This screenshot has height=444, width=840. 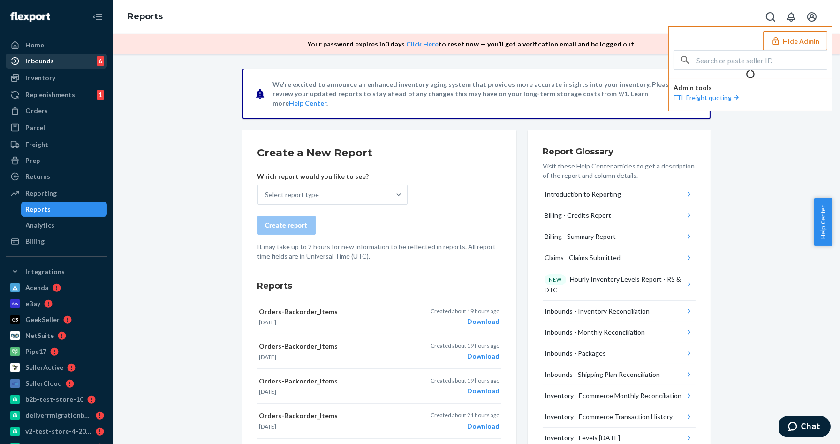 I want to click on a: Parcel, so click(x=56, y=128).